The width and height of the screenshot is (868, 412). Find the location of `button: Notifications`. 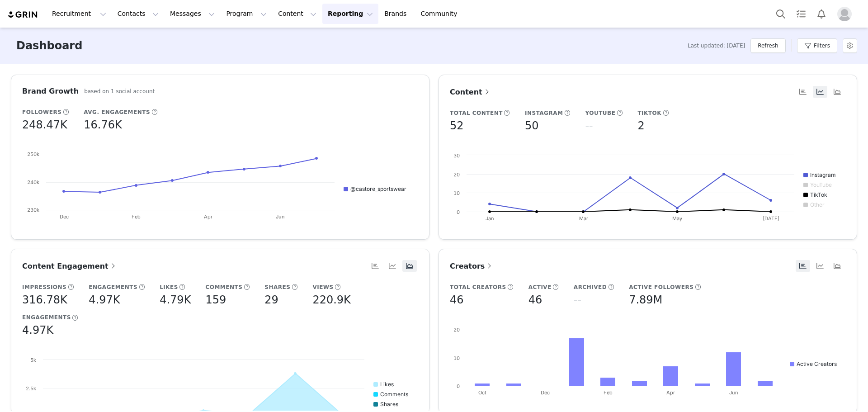

button: Notifications is located at coordinates (822, 13).